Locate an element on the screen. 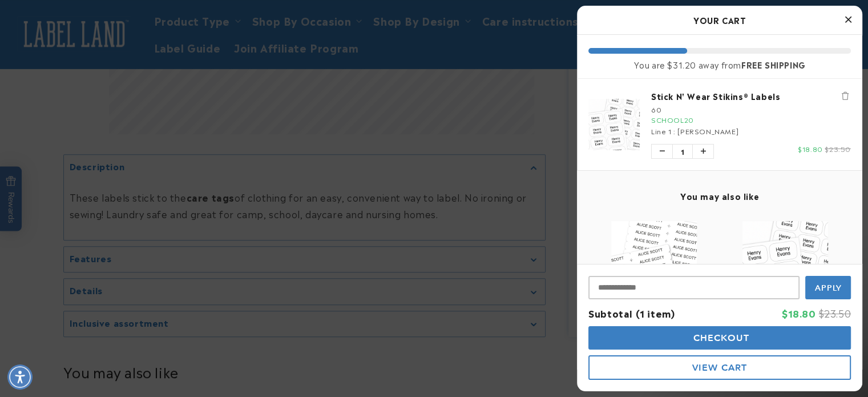  button: Apply is located at coordinates (828, 288).